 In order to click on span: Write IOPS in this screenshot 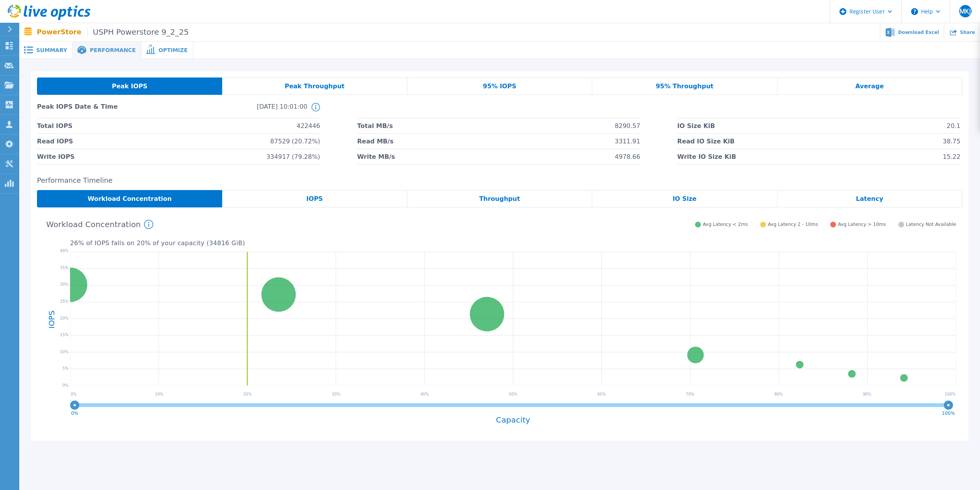, I will do `click(56, 157)`.